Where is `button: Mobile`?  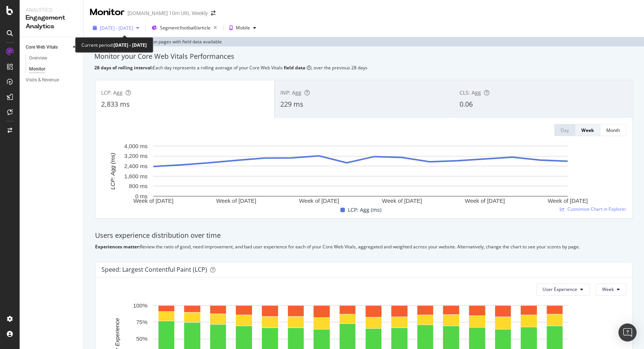
button: Mobile is located at coordinates (243, 28).